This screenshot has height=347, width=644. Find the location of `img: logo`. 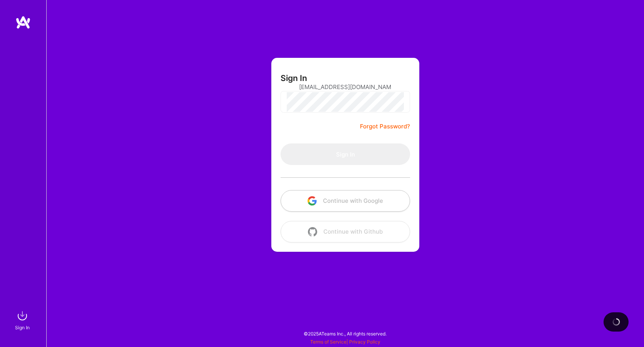

img: logo is located at coordinates (23, 22).